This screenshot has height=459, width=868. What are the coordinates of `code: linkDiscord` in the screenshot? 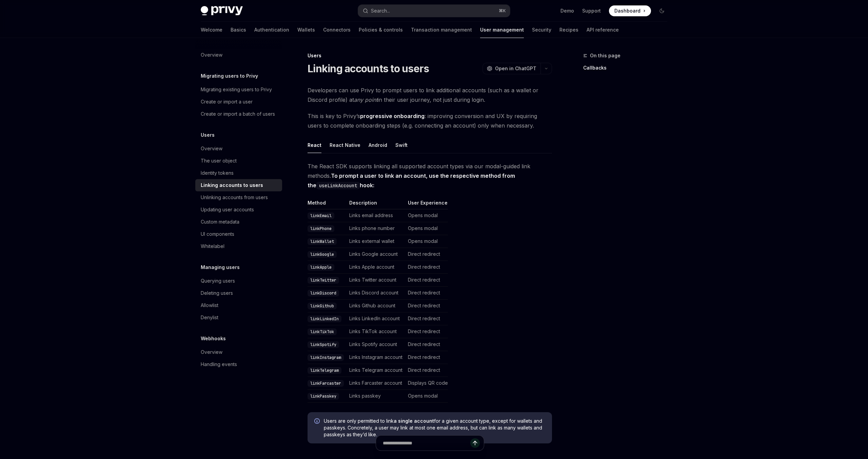 It's located at (323, 293).